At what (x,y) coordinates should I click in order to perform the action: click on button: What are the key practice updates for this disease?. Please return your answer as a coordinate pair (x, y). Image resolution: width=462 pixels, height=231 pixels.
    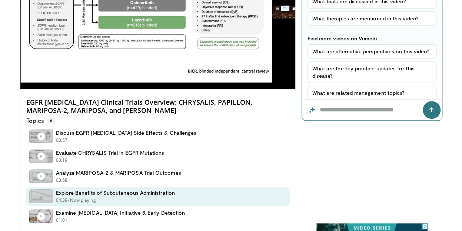
    Looking at the image, I should click on (372, 72).